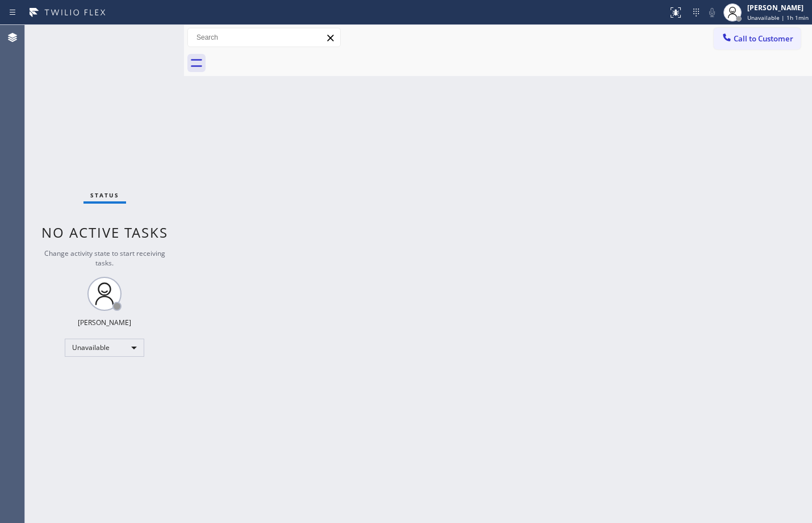  What do you see at coordinates (105, 348) in the screenshot?
I see `div: Unavailable` at bounding box center [105, 348].